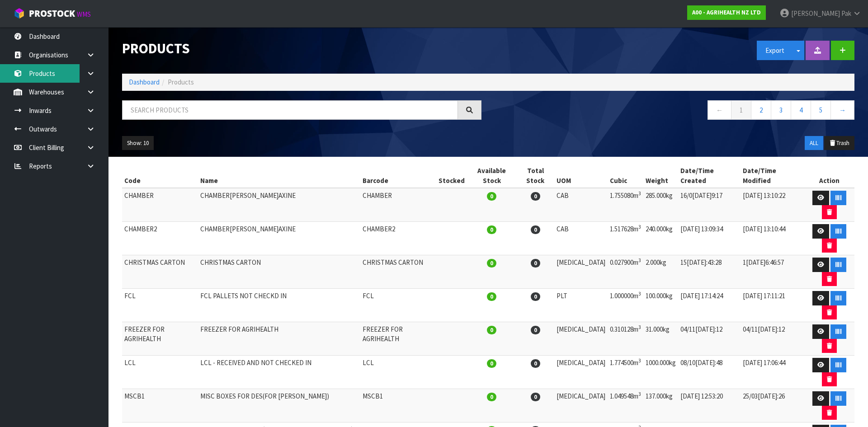 The height and width of the screenshot is (427, 868). What do you see at coordinates (535, 176) in the screenshot?
I see `th: Total Stock` at bounding box center [535, 176].